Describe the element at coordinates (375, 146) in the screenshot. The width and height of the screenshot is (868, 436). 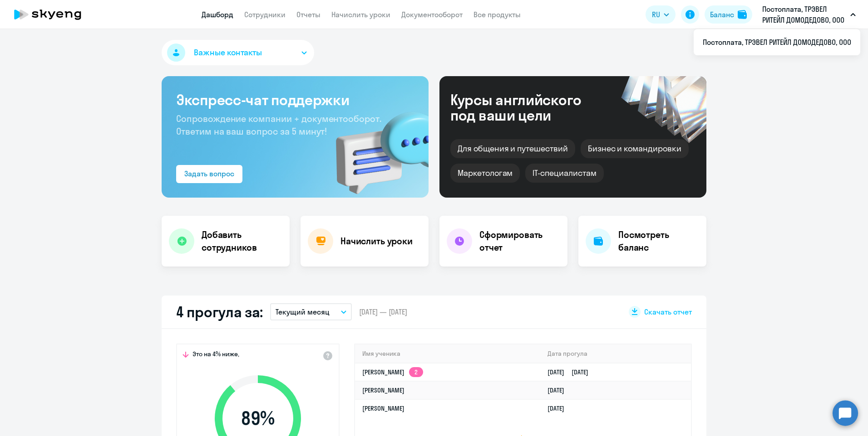
I see `img: bg-img` at that location.